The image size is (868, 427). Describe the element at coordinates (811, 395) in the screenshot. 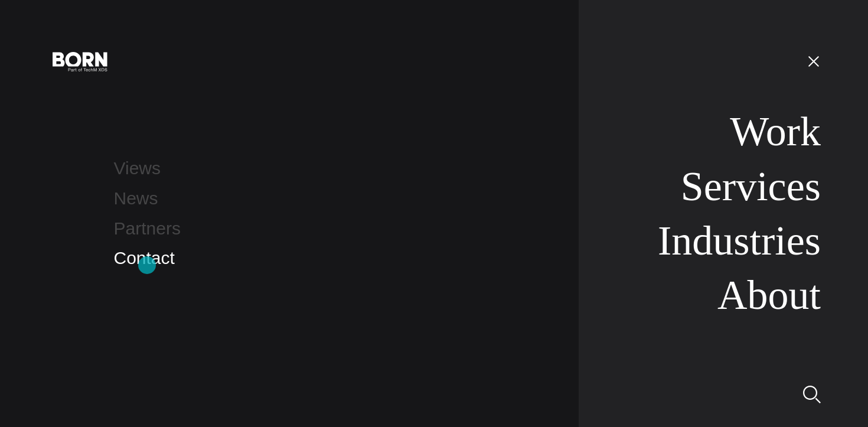

I see `img: Search` at that location.